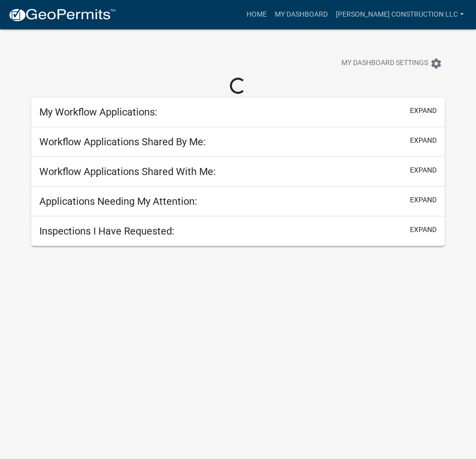  Describe the element at coordinates (385, 63) in the screenshot. I see `span: My Dashboard Settings` at that location.